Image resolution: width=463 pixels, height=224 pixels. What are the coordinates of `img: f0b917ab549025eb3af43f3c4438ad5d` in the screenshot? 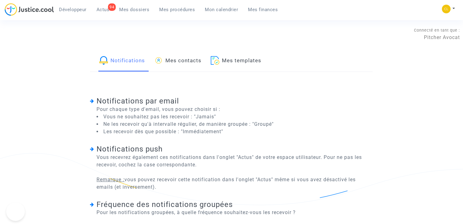 It's located at (446, 9).